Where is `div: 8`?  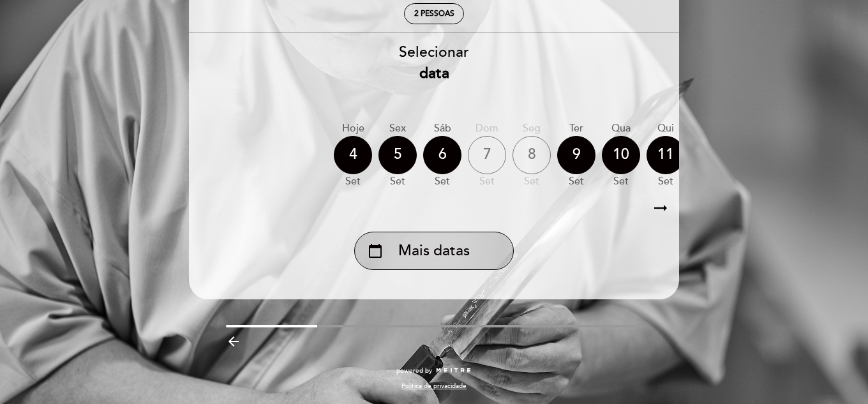 div: 8 is located at coordinates (532, 155).